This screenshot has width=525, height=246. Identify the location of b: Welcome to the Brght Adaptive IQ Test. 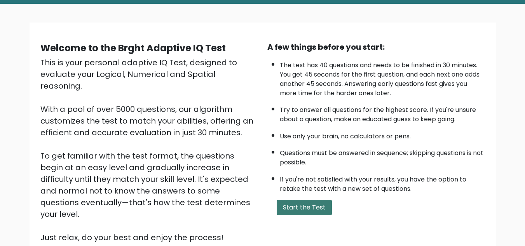
(133, 48).